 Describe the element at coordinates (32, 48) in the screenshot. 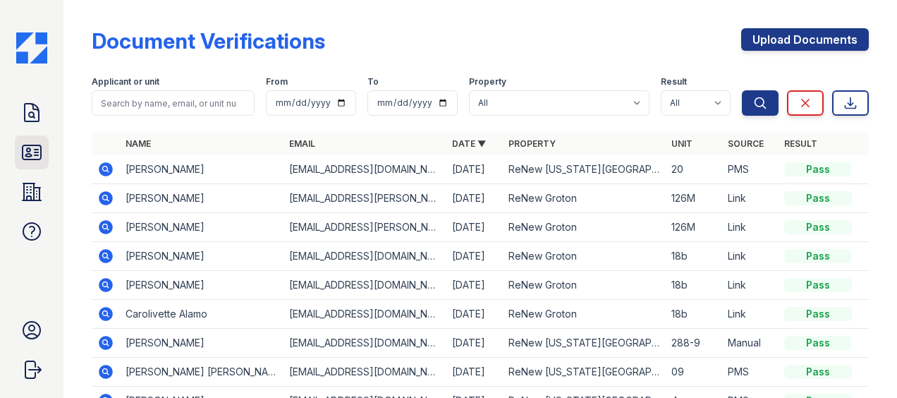

I see `img: CE_Icon_Blue-c292c112584629df590d857e76928e9f676e5b41ef8f769ba2f05ee15b207248.png` at that location.